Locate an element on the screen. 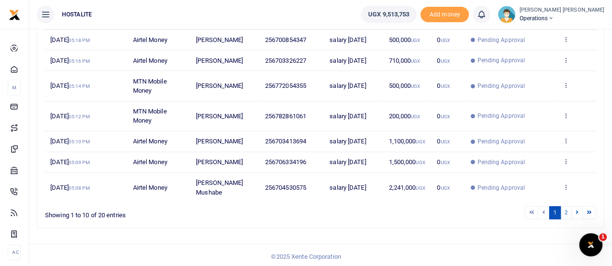 The width and height of the screenshot is (612, 266). small: 05:16 PM is located at coordinates (79, 61).